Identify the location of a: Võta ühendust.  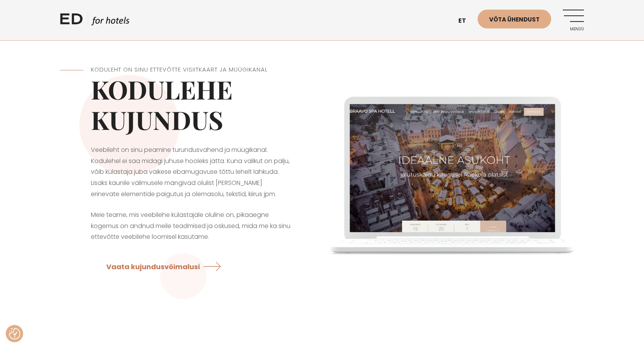
(514, 19).